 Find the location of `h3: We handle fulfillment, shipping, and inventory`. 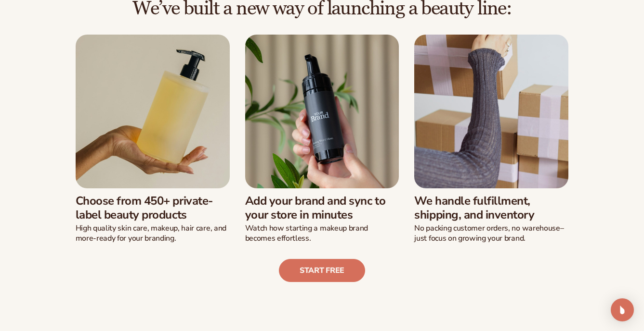

h3: We handle fulfillment, shipping, and inventory is located at coordinates (491, 208).